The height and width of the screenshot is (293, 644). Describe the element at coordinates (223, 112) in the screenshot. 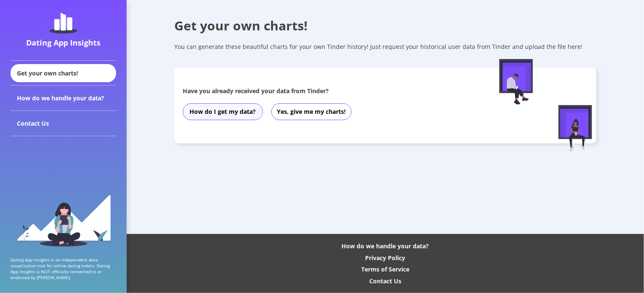

I see `button: How do I get my data?` at that location.